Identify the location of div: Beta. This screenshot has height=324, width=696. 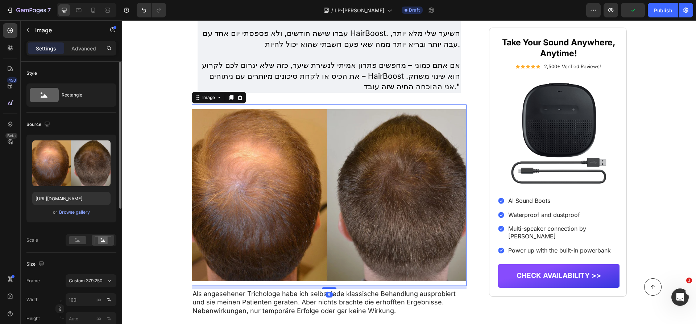
(11, 136).